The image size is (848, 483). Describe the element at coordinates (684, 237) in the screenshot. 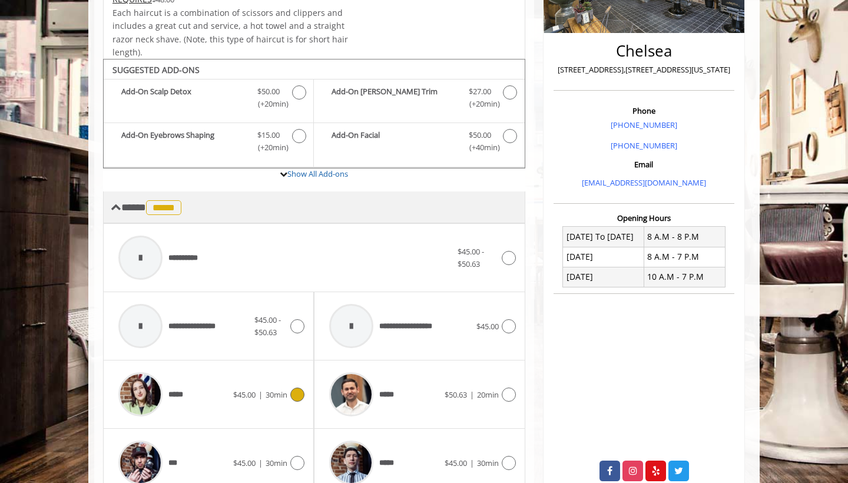

I see `td: 8 A.M - 8 P.M` at that location.